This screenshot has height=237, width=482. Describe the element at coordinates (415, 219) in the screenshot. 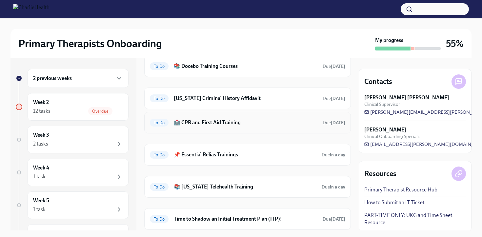

I see `a: PART-TIME ONLY: UKG and Time Sheet Resource` at that location.